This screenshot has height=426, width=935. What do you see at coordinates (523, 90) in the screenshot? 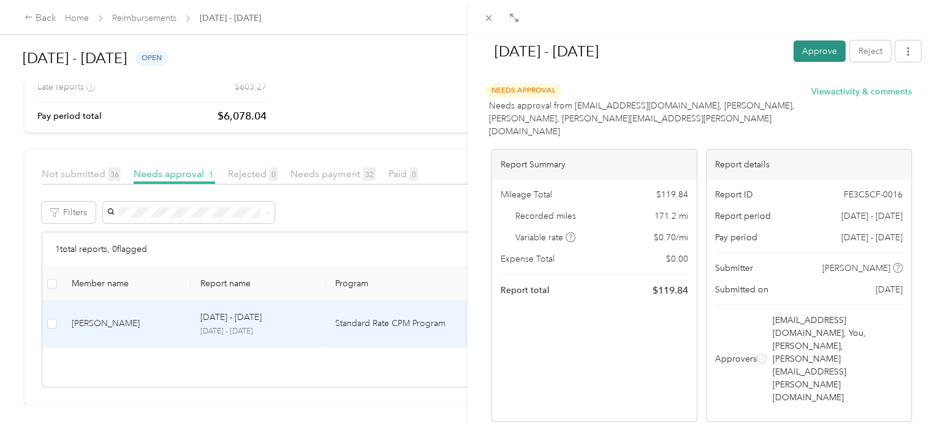
I see `span: Needs Approval` at bounding box center [523, 90].